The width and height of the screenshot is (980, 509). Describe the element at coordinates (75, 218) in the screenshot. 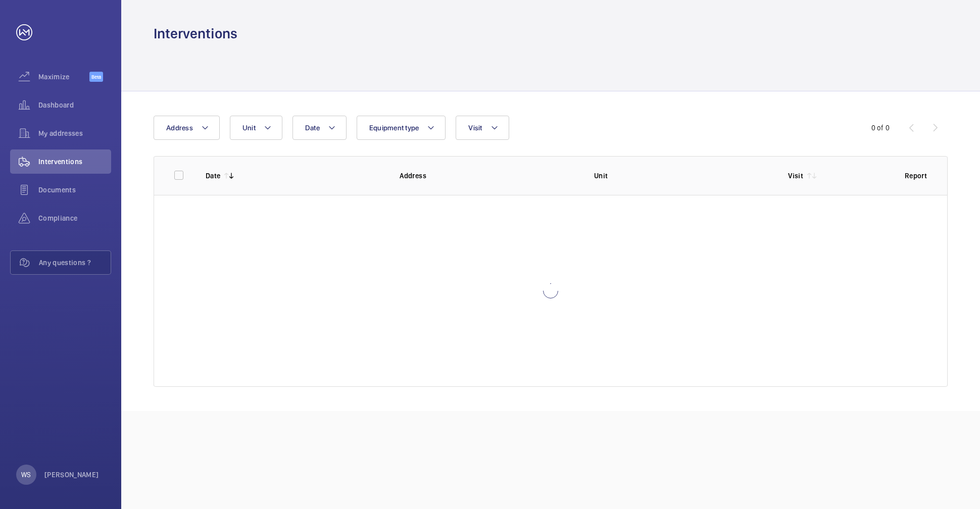

I see `span: Compliance` at that location.